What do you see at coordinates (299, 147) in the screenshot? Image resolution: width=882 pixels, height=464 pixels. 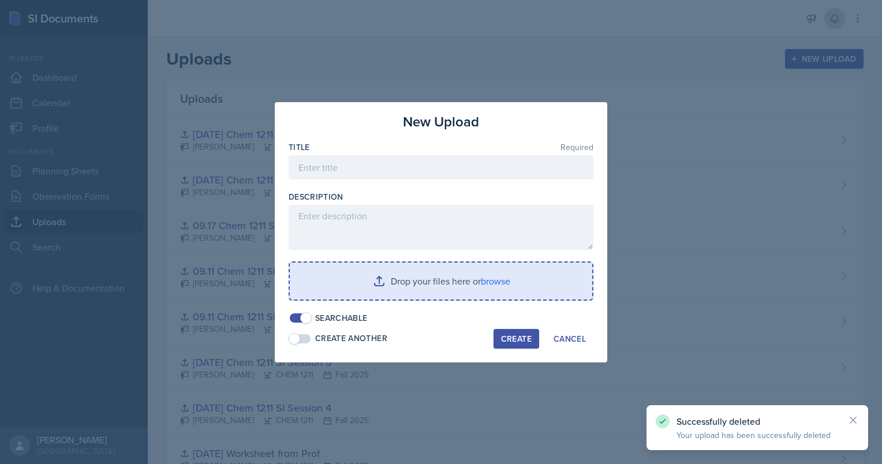 I see `label: Title` at bounding box center [299, 147].